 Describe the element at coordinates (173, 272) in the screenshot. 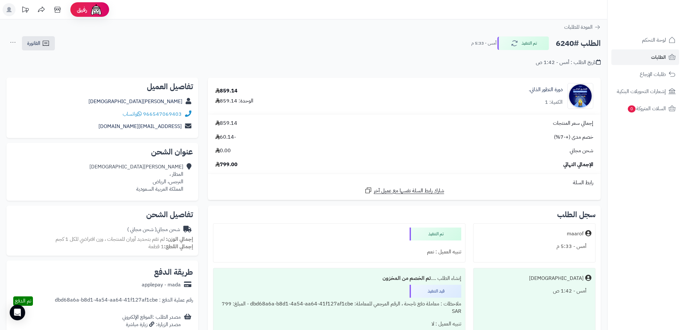

I see `h2: طريقة الدفع` at that location.